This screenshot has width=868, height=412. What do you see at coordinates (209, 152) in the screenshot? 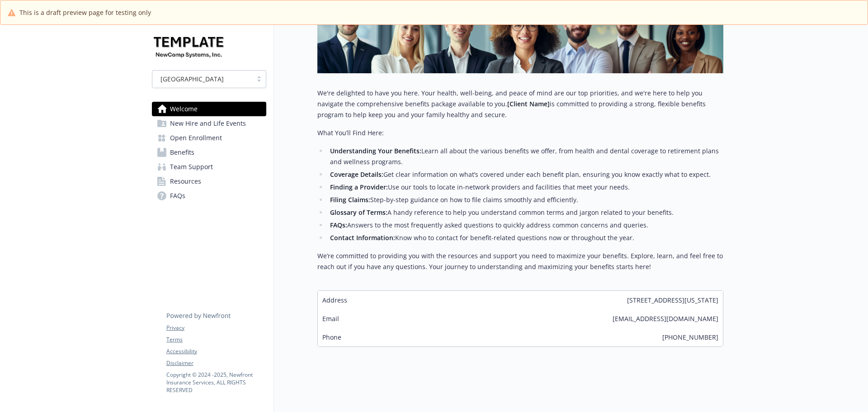
I see `a: Benefits` at bounding box center [209, 152].